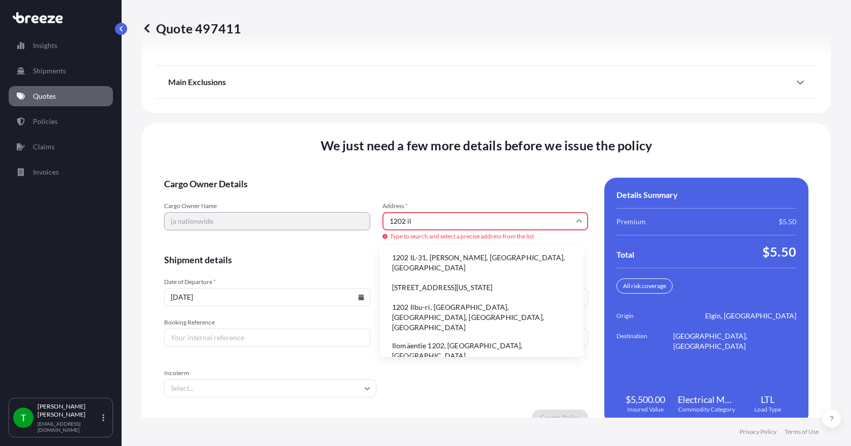 This screenshot has height=446, width=851. Describe the element at coordinates (46, 172) in the screenshot. I see `p: Invoices` at that location.